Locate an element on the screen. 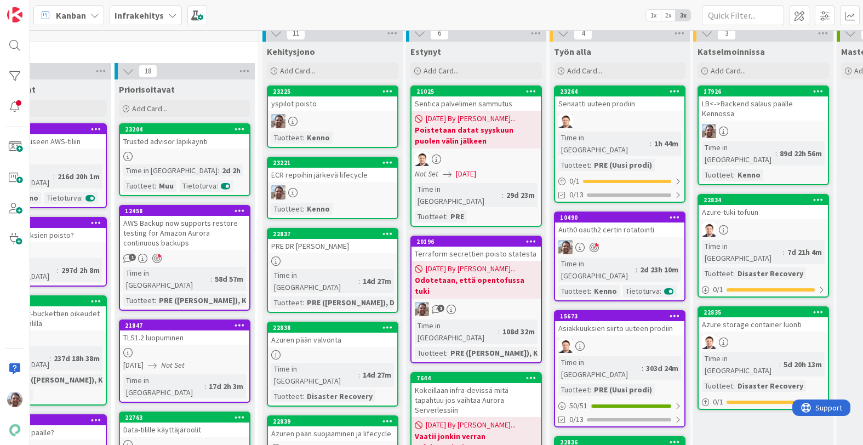 Image resolution: width=863 pixels, height=445 pixels. div: 22839Azuren pään suojaaminen ja lifecycle is located at coordinates (333, 428).